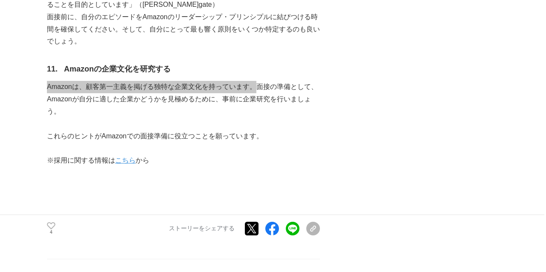 This screenshot has height=272, width=546. What do you see at coordinates (183, 136) in the screenshot?
I see `p: これらのヒントがAmazonでの面接準備に役立つことを願っています。` at bounding box center [183, 136].